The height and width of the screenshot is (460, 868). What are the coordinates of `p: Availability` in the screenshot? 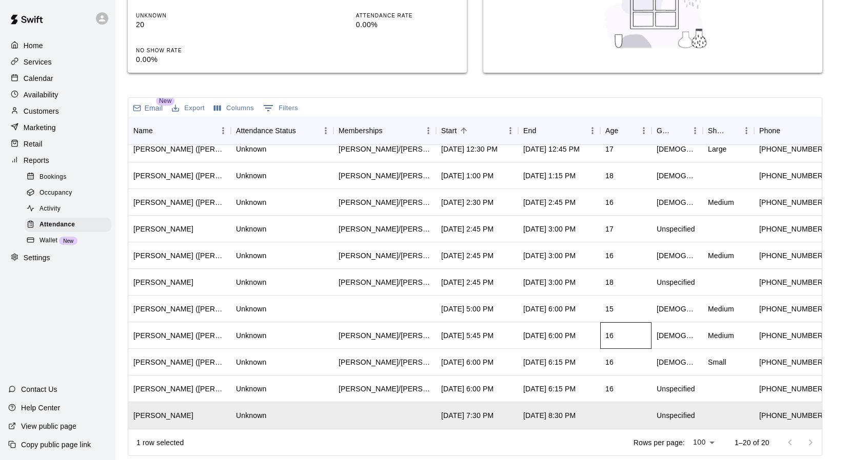 It's located at (41, 95).